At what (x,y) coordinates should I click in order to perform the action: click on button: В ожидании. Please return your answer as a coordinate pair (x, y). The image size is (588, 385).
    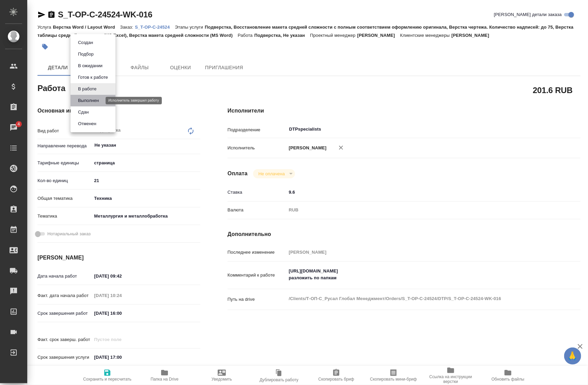
    Looking at the image, I should click on (90, 66).